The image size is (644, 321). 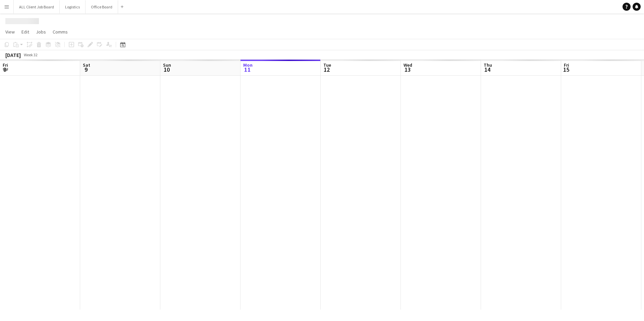 What do you see at coordinates (102, 7) in the screenshot?
I see `button: Office Board` at bounding box center [102, 7].